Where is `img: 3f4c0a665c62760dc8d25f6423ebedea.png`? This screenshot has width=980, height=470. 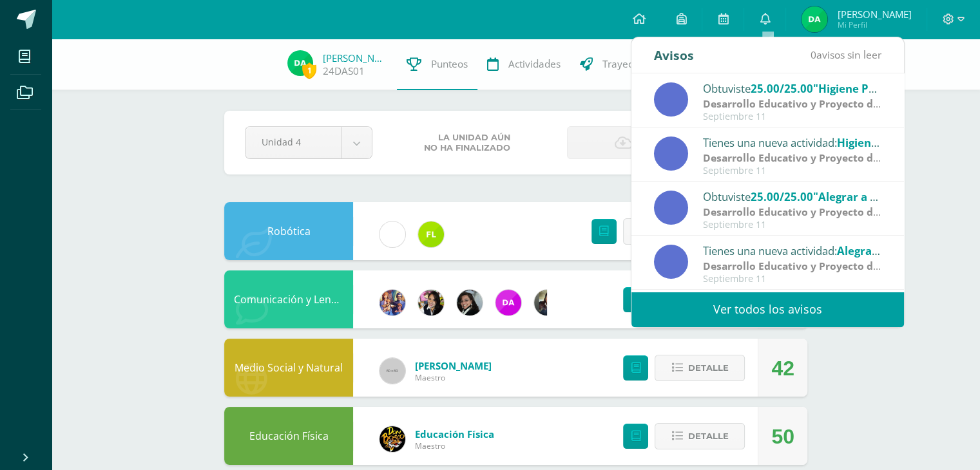
img: 3f4c0a665c62760dc8d25f6423ebedea.png is located at coordinates (392, 303).